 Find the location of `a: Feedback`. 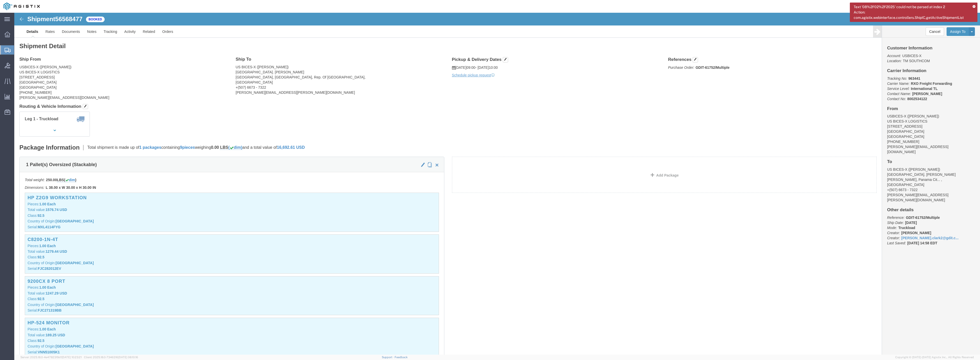

a: Feedback is located at coordinates (401, 357).